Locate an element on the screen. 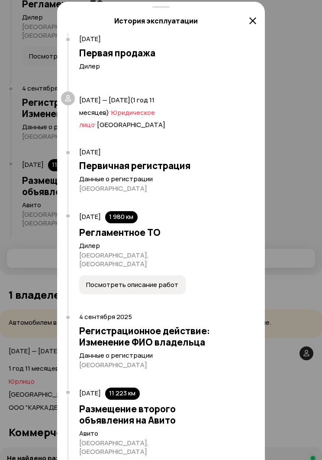 The width and height of the screenshot is (322, 460). h3: Размещение второго объявления на Авито is located at coordinates (149, 414).